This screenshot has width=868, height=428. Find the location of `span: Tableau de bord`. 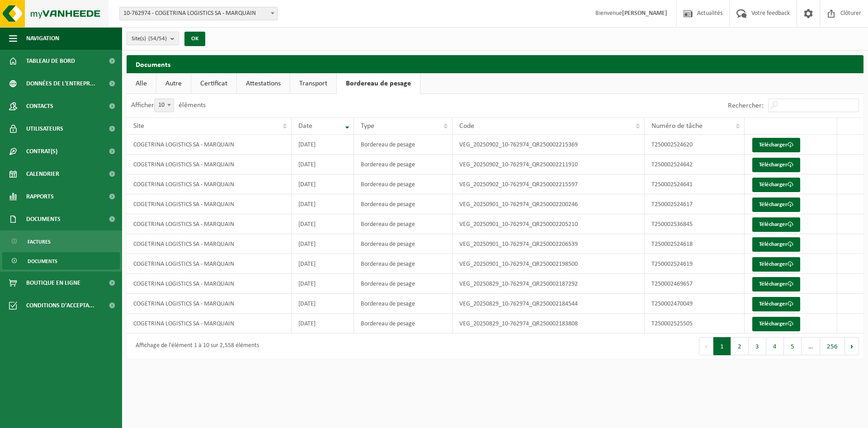

span: Tableau de bord is located at coordinates (51, 61).